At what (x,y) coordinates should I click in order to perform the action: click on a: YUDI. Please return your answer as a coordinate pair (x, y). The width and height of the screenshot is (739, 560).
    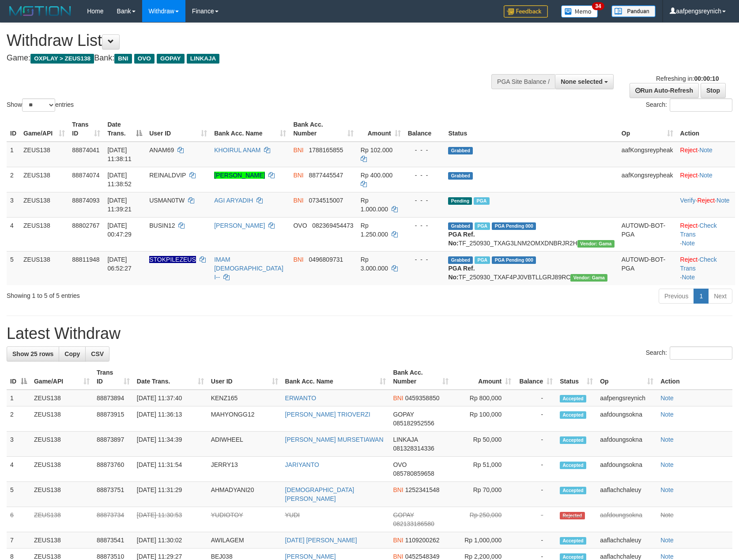
    Looking at the image, I should click on (292, 516).